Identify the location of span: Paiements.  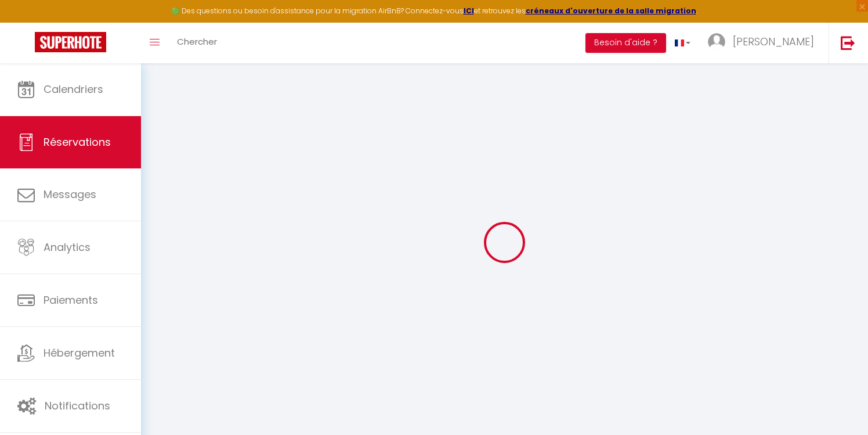
(71, 299).